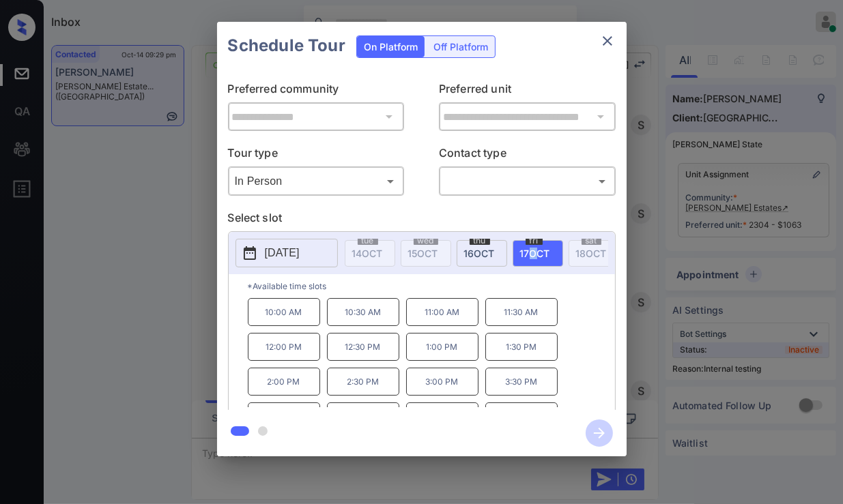 The height and width of the screenshot is (504, 843). Describe the element at coordinates (521, 381) in the screenshot. I see `p: 3:30 PM` at that location.